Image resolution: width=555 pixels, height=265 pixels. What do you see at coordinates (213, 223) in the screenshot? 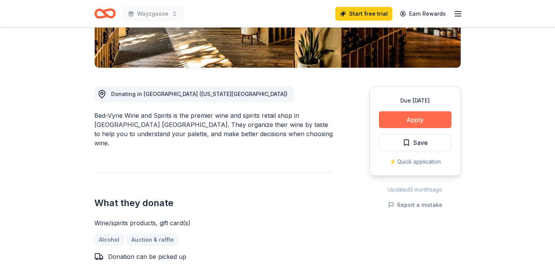
I see `div: Wine/spirits products, gift card(s)` at bounding box center [213, 223].